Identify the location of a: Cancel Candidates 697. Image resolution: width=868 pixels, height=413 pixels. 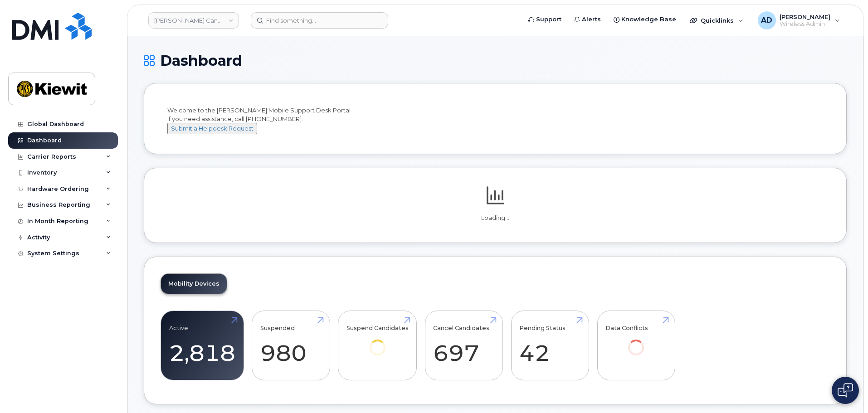
(464, 345).